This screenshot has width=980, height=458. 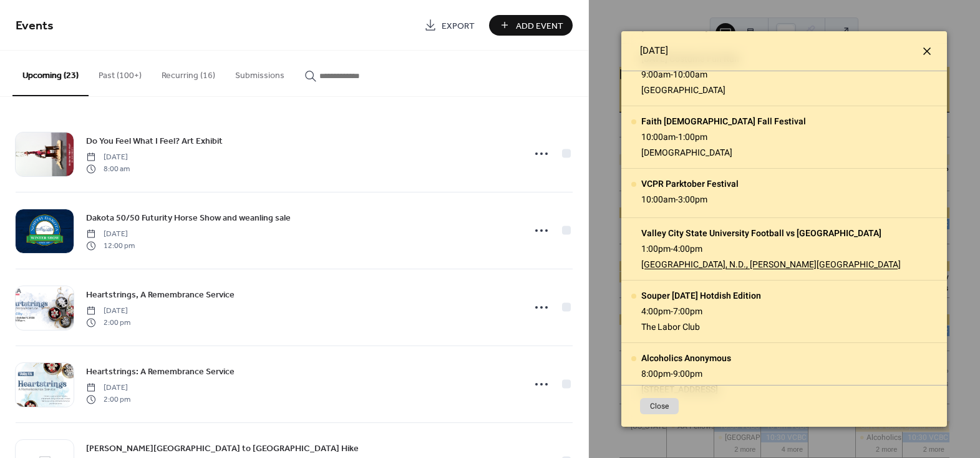 What do you see at coordinates (188, 217) in the screenshot?
I see `a: Dakota 50/50 Futurity Horse Show and weanling sale` at bounding box center [188, 217].